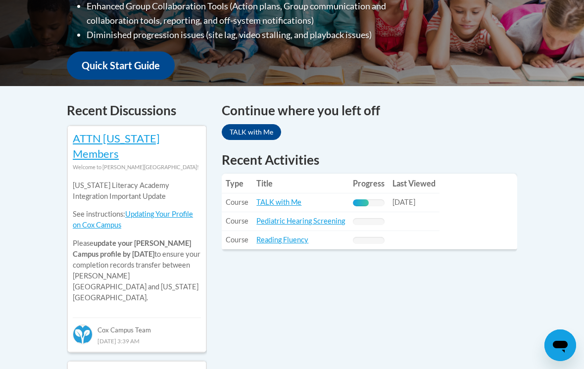 This screenshot has width=584, height=369. I want to click on div: Cox Campus Team, so click(137, 327).